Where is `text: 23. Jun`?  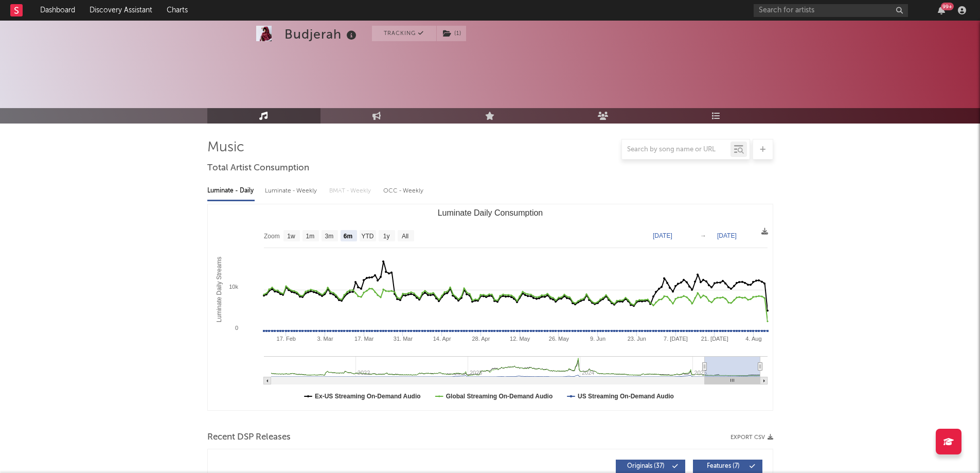 text: 23. Jun is located at coordinates (636, 338).